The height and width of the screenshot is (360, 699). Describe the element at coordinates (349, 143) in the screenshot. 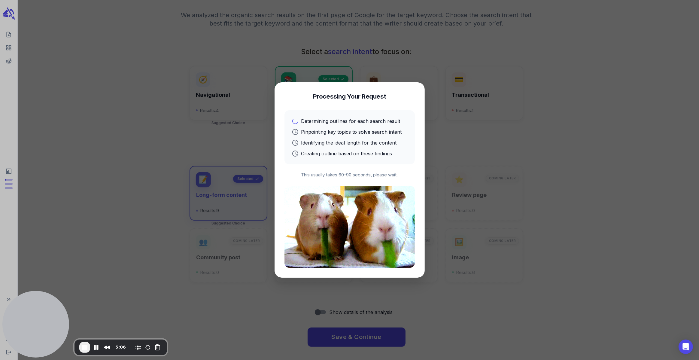

I see `p: Identifying the ideal length for the content` at that location.